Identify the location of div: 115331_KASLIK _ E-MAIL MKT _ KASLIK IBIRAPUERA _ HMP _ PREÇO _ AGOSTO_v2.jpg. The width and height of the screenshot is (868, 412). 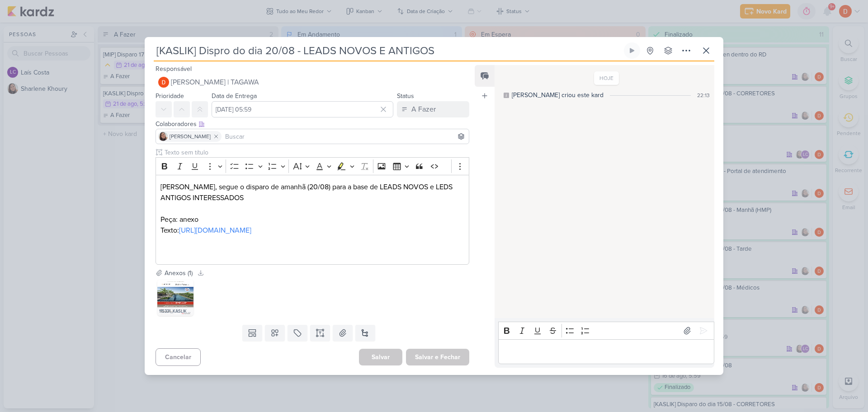
(175, 311).